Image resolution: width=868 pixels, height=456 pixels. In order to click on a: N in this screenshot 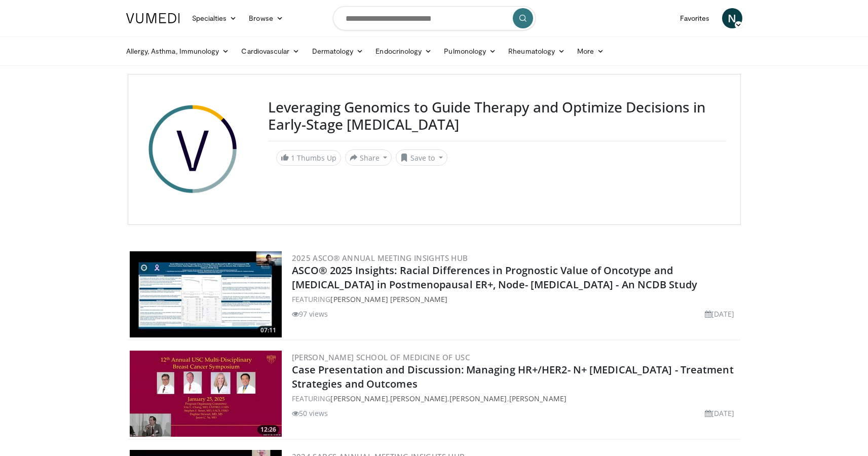, I will do `click(732, 18)`.